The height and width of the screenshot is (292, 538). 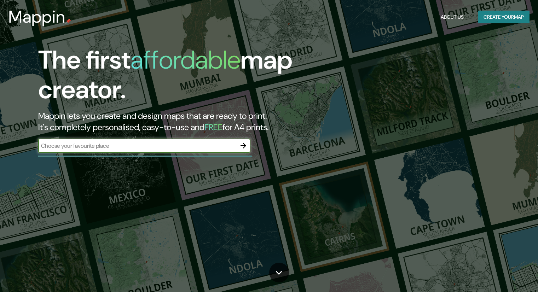 I want to click on h1: The first map creator., so click(x=173, y=78).